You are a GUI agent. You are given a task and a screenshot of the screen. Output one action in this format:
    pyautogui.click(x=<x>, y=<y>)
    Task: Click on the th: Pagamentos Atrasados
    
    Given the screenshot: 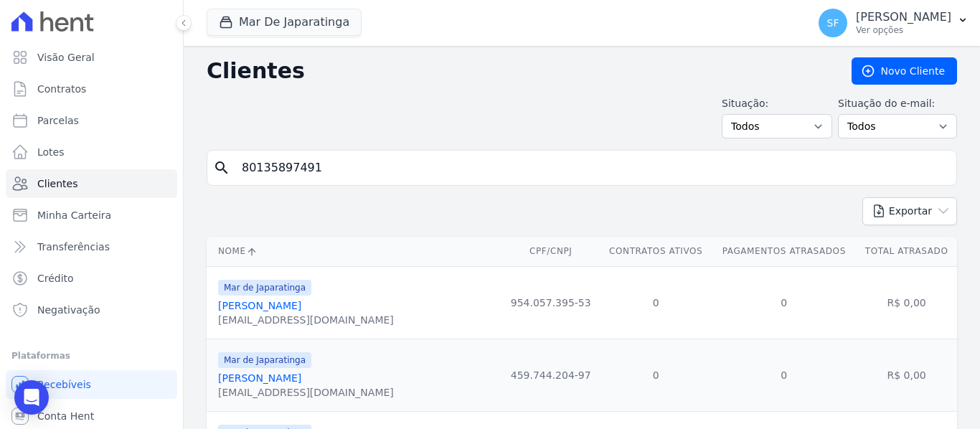 What is the action you would take?
    pyautogui.click(x=783, y=251)
    